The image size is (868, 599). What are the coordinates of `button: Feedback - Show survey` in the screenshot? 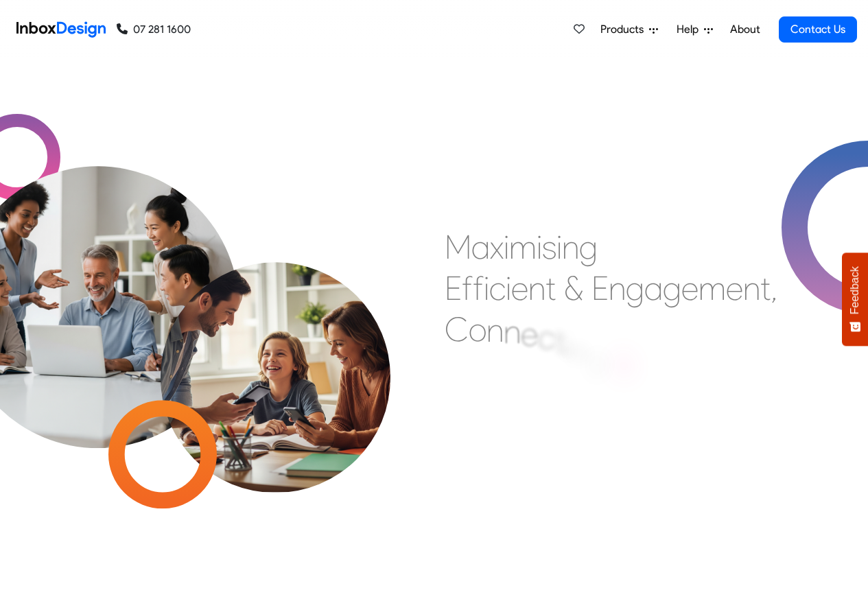 It's located at (855, 299).